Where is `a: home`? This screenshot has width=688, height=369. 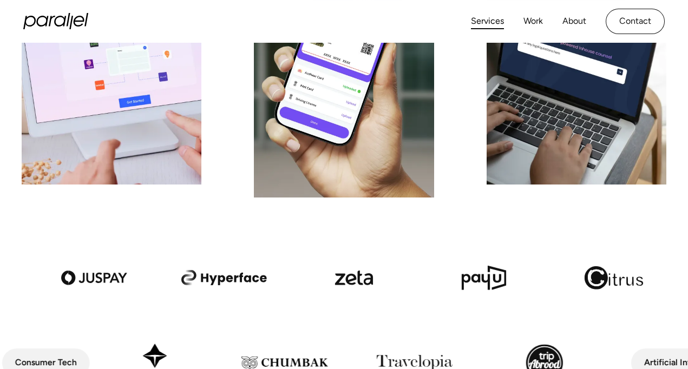
a: home is located at coordinates (56, 21).